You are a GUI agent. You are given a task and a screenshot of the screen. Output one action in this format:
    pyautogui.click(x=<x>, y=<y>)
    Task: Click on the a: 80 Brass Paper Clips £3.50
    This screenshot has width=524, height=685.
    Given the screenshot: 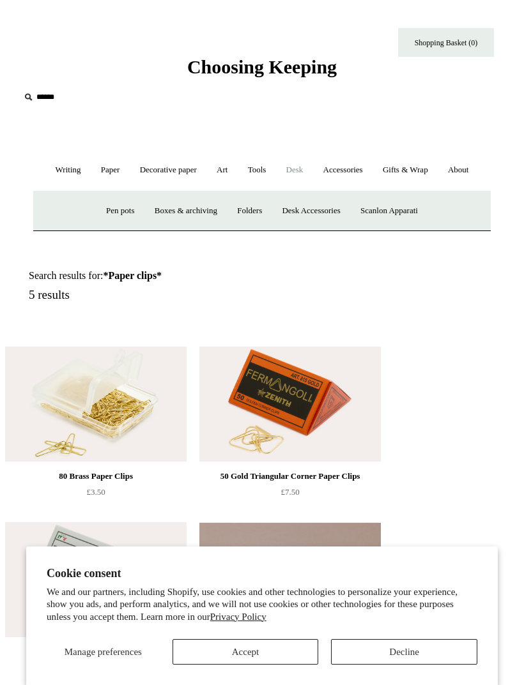 What is the action you would take?
    pyautogui.click(x=96, y=495)
    